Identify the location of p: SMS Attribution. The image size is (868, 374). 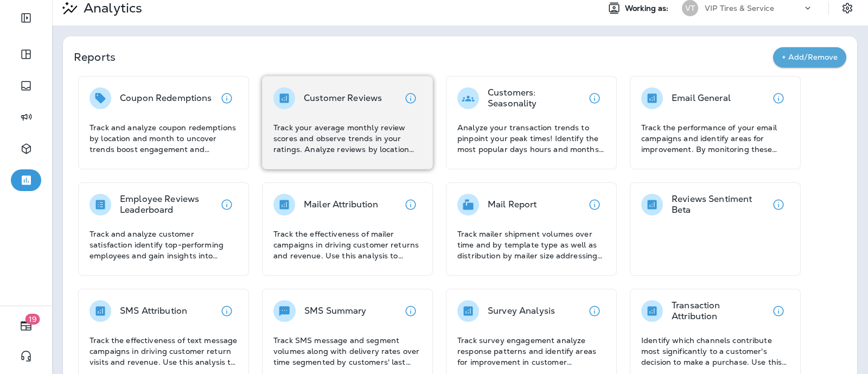
(153, 311).